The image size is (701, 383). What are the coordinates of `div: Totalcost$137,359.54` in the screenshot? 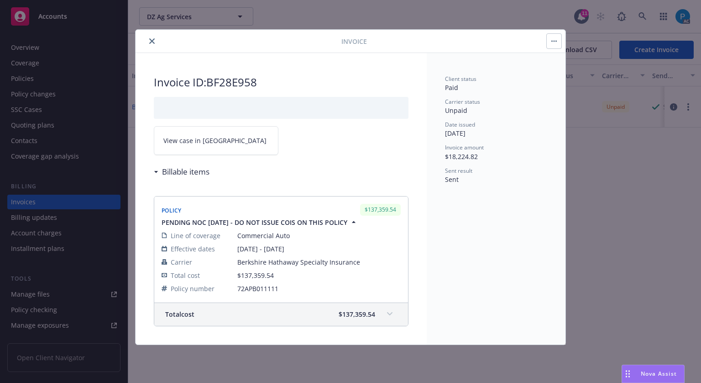 It's located at (281, 314).